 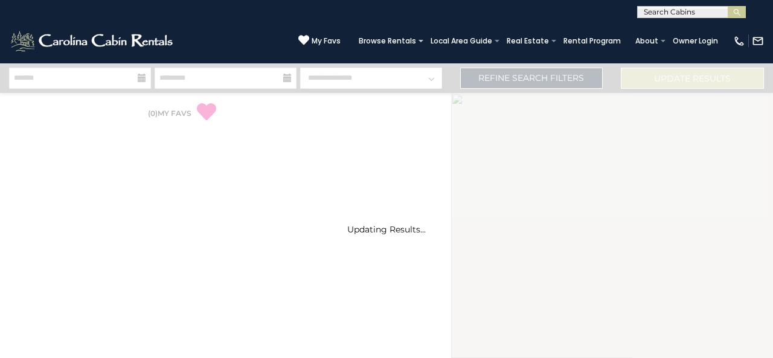 I want to click on img: mail-regular-white.png, so click(x=758, y=41).